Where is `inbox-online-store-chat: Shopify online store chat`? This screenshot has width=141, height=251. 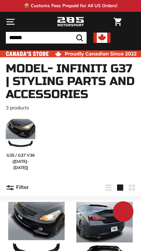
inbox-online-store-chat: Shopify online store chat is located at coordinates (124, 213).